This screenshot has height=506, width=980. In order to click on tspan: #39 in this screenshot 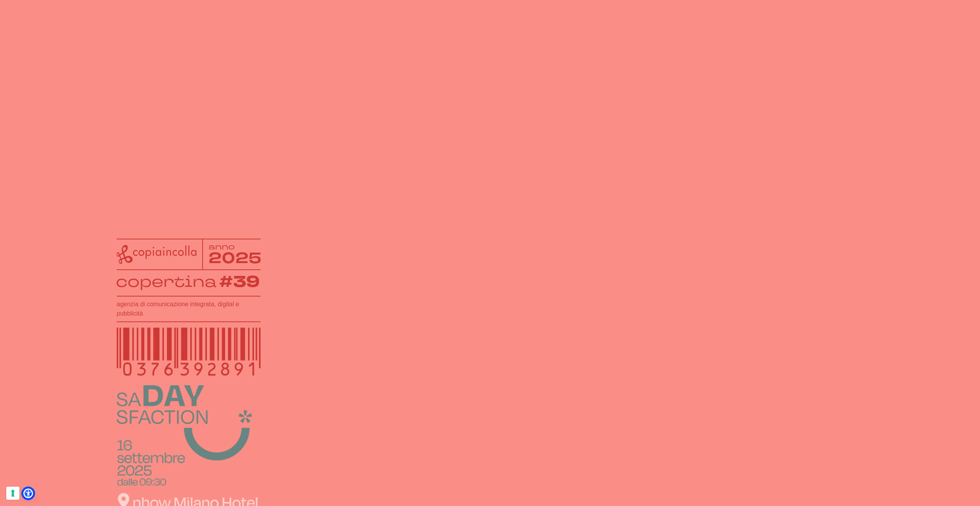, I will do `click(240, 282)`.